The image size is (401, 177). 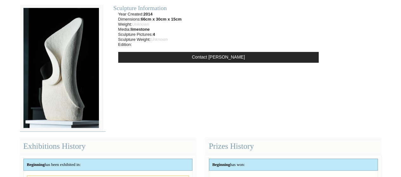 What do you see at coordinates (293, 165) in the screenshot?
I see `div: has won:` at bounding box center [293, 165].